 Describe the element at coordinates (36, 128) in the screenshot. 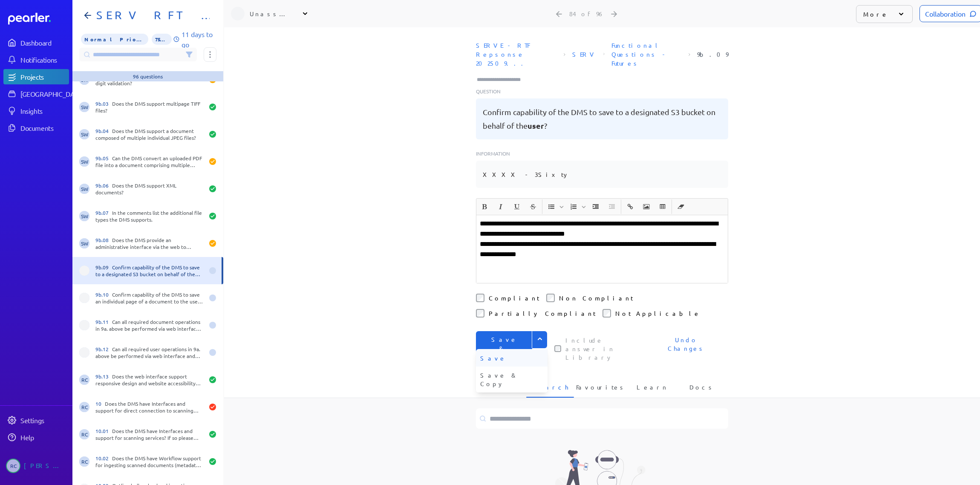

I see `a: Documents` at that location.